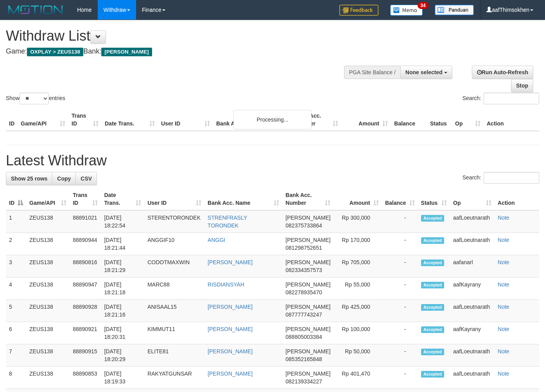 The image size is (545, 392). I want to click on td: CODOTMAXWIN, so click(174, 266).